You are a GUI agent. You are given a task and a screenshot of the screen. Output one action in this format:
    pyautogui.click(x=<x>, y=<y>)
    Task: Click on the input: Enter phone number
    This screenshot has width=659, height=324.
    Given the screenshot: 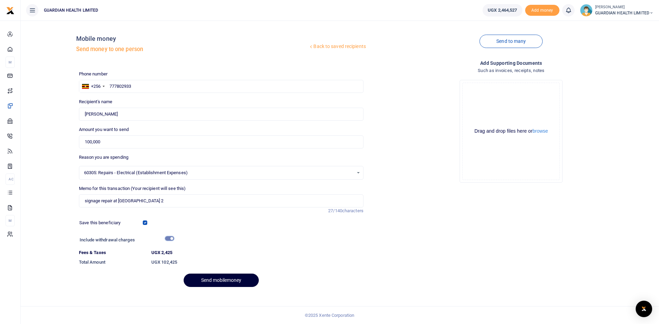 What is the action you would take?
    pyautogui.click(x=221, y=87)
    